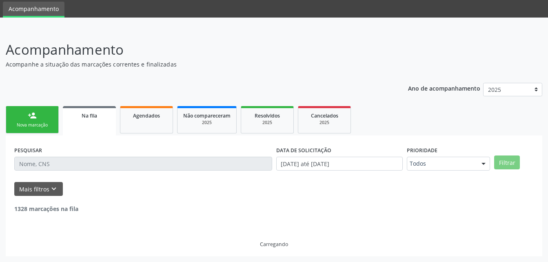  Describe the element at coordinates (32, 116) in the screenshot. I see `div: person_add` at that location.